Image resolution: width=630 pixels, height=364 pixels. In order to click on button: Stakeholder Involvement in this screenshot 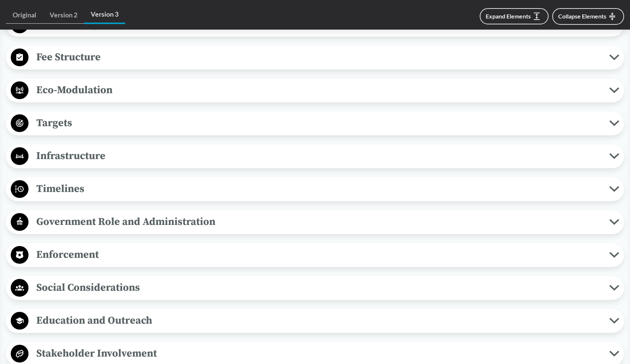, I will do `click(315, 353)`.